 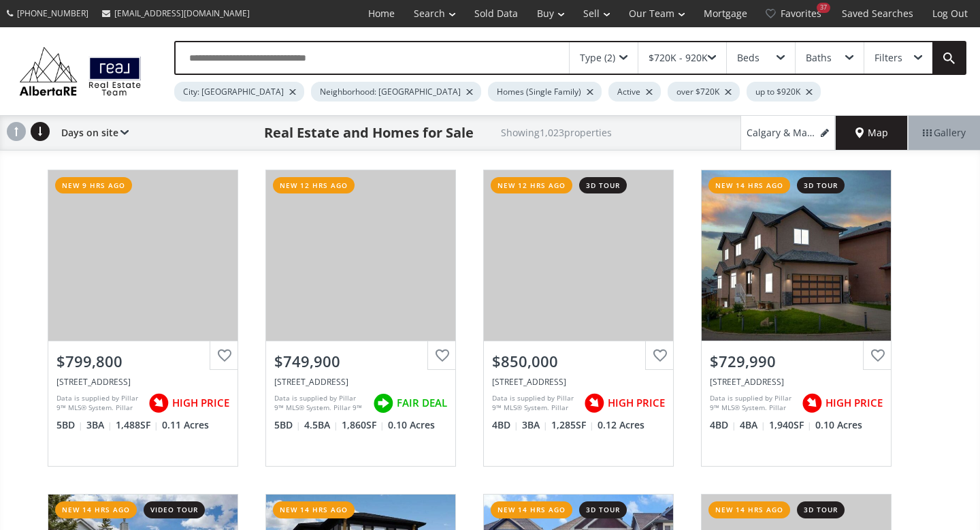 I want to click on div: $729,990, so click(x=796, y=361).